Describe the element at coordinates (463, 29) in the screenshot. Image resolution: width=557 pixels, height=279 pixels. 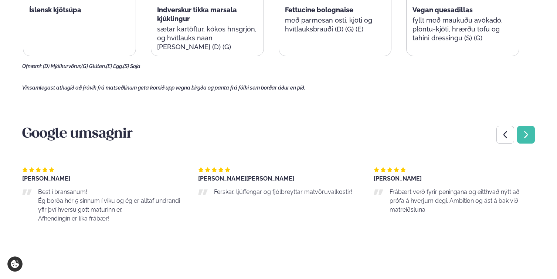
I see `p: fyllt með maukuðu avókadó, plöntu-kjöti, hrærðu tofu og tahini dressingu (S) (G)` at that location.